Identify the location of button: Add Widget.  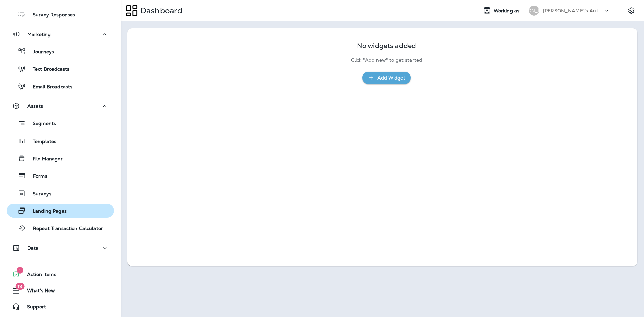
(386, 78).